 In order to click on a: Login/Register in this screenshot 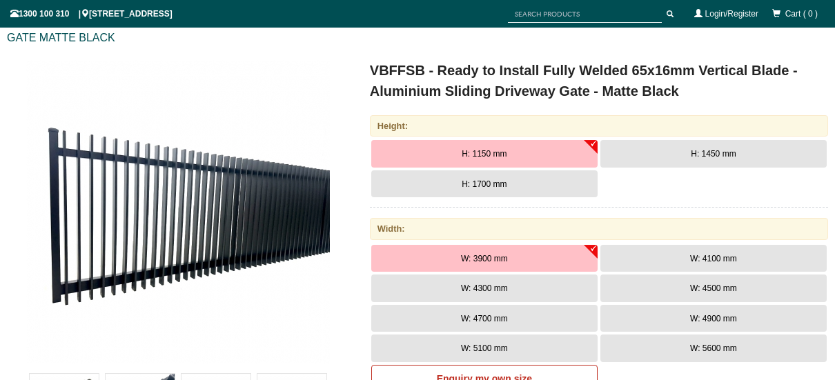, I will do `click(732, 14)`.